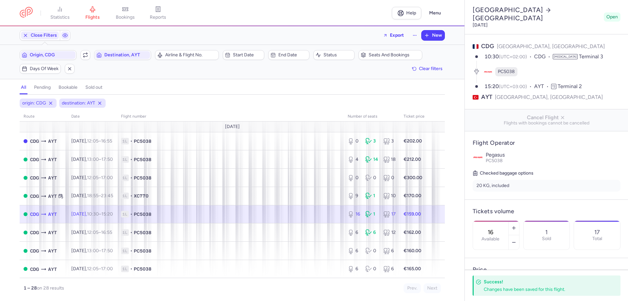 The width and height of the screenshot is (628, 301). Describe the element at coordinates (413, 177) in the screenshot. I see `strong: €300.00` at that location.